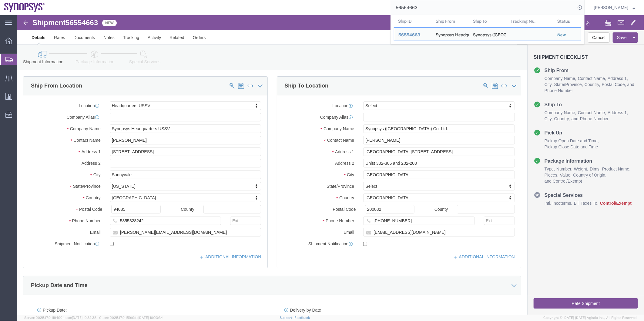 The width and height of the screenshot is (644, 321). What do you see at coordinates (287, 318) in the screenshot?
I see `a: Support` at bounding box center [287, 318].